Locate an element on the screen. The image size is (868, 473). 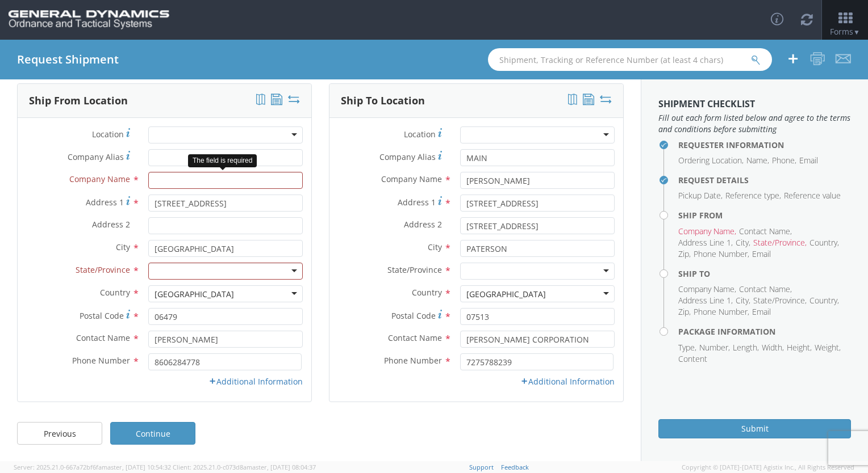
li: Height is located at coordinates (799, 348).